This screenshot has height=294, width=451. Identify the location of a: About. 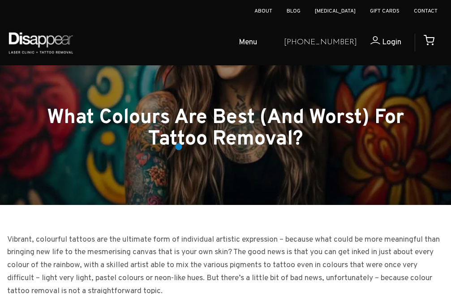
(263, 11).